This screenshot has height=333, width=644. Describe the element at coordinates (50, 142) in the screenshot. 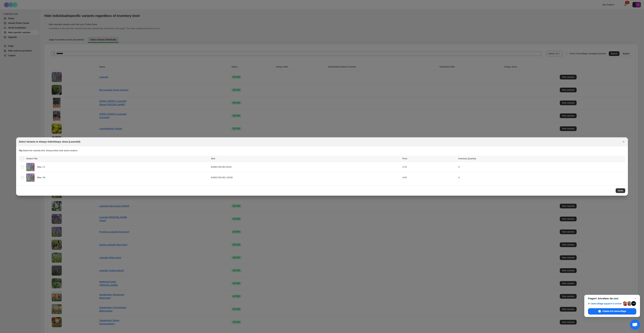

I see `h2: Select Variants to Always hide/Always show (Lavendel)` at that location.